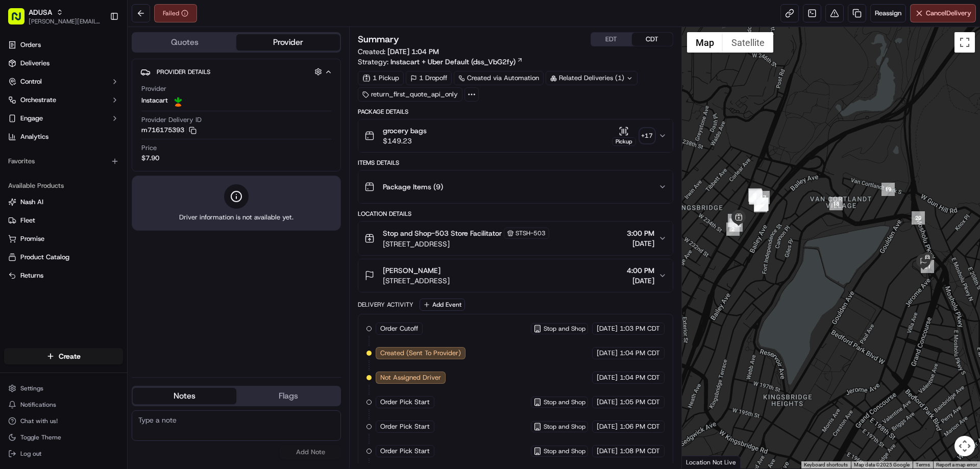 The image size is (980, 469). Describe the element at coordinates (515, 135) in the screenshot. I see `button: grocery bags$149.23Pickup+17` at that location.